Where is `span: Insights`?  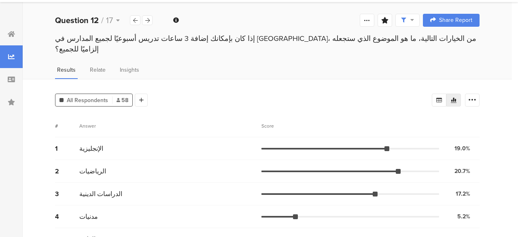 span: Insights is located at coordinates (129, 70).